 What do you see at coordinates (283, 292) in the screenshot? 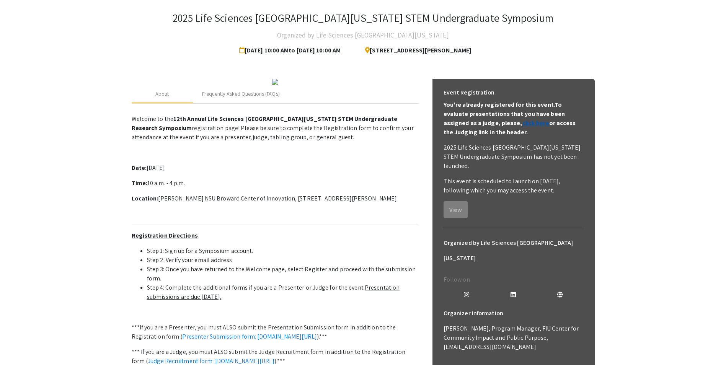
I see `li: Step 4: Complete the additional forms if you are a Presenter or Judge for the event.` at bounding box center [283, 292].